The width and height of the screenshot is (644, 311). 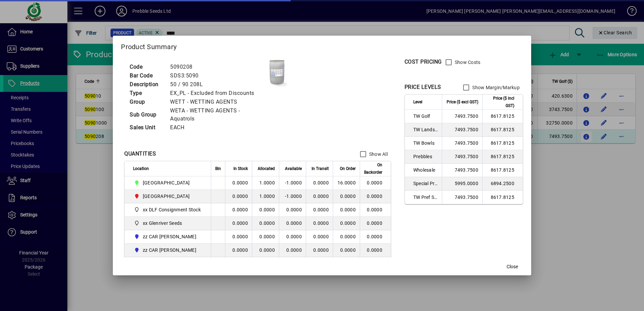 I want to click on td: EACH, so click(x=216, y=128).